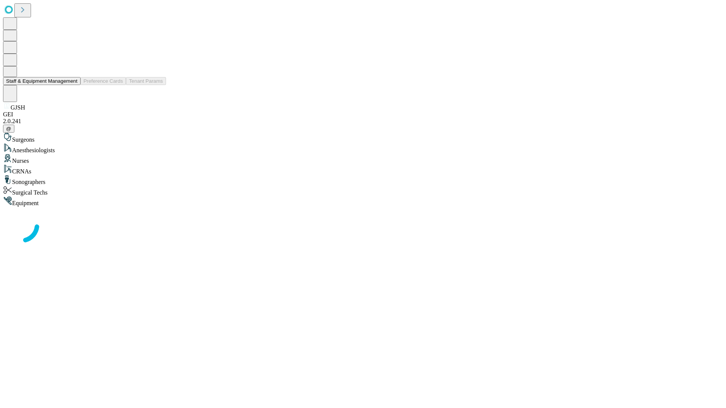 The width and height of the screenshot is (726, 408). What do you see at coordinates (363, 191) in the screenshot?
I see `div: Surgical Techs` at bounding box center [363, 191].